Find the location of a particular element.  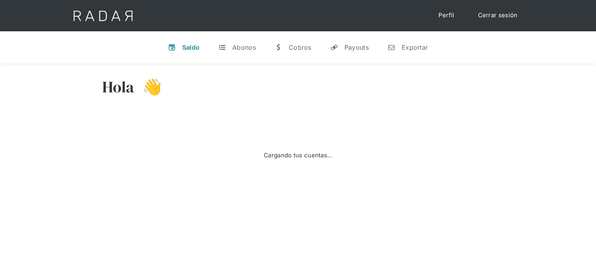

div: Exportar is located at coordinates (415, 47).